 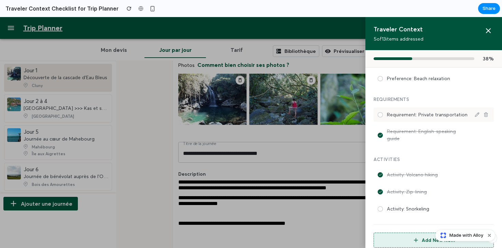 What do you see at coordinates (460, 236) in the screenshot?
I see `a: Made with Alloy` at bounding box center [460, 236].